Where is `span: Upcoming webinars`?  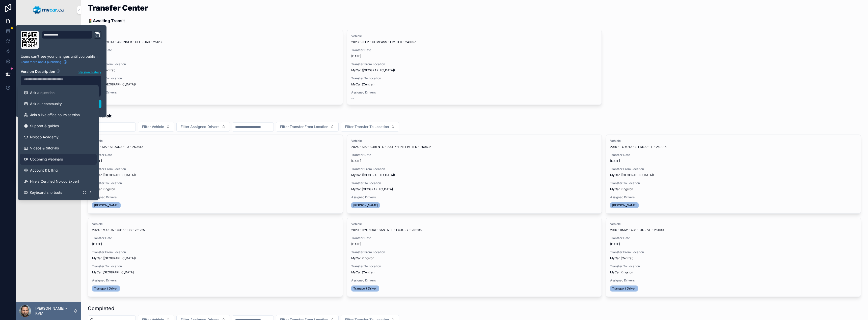 span: Upcoming webinars is located at coordinates (46, 159).